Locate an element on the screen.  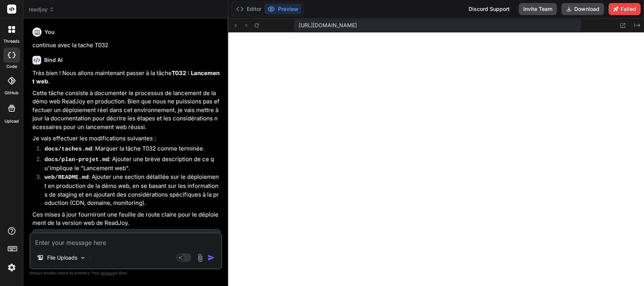
img: attachment is located at coordinates (200, 258).